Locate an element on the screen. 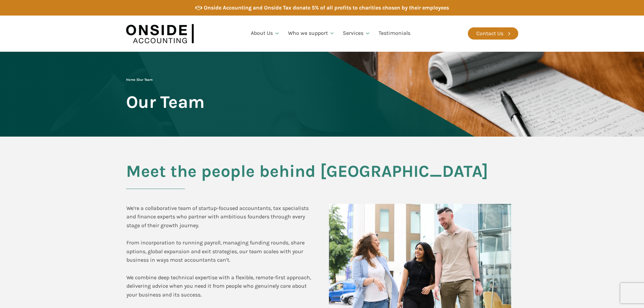  img: Onside Accounting is located at coordinates (160, 33).